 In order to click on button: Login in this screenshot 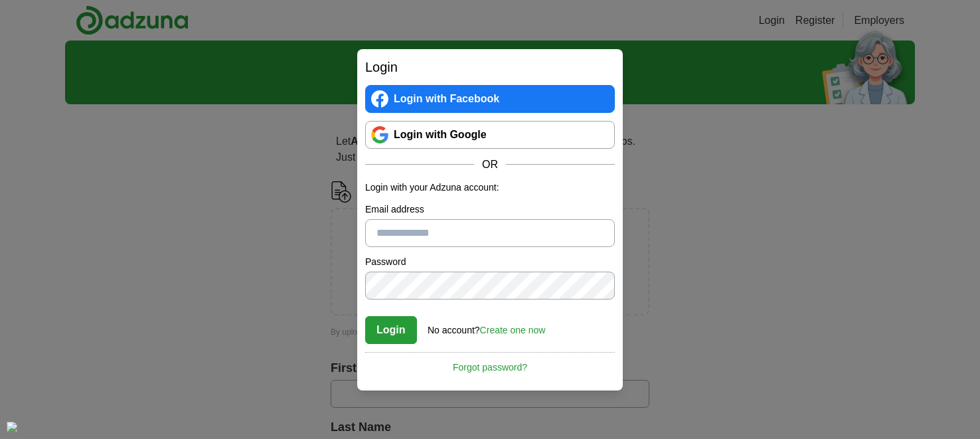, I will do `click(391, 330)`.